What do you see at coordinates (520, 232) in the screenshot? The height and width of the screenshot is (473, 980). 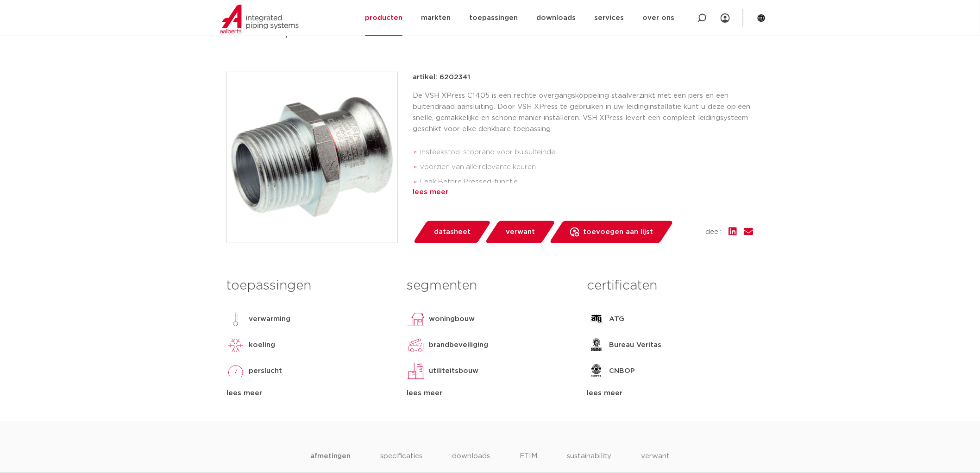 I see `span: verwant` at bounding box center [520, 232].